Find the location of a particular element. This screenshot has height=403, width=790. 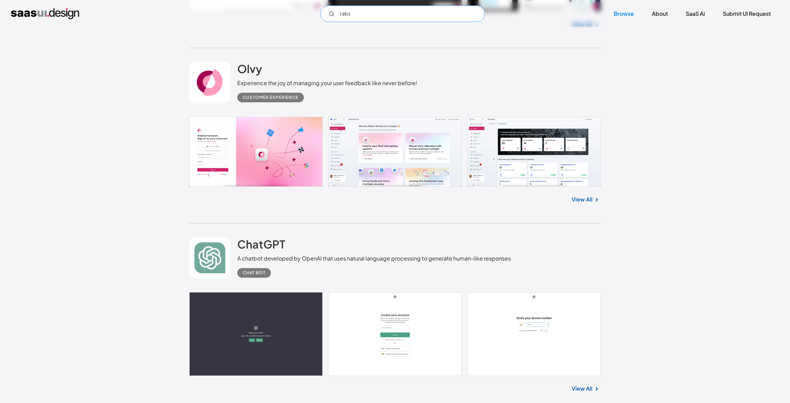

h2: ChatGPT is located at coordinates (261, 244).